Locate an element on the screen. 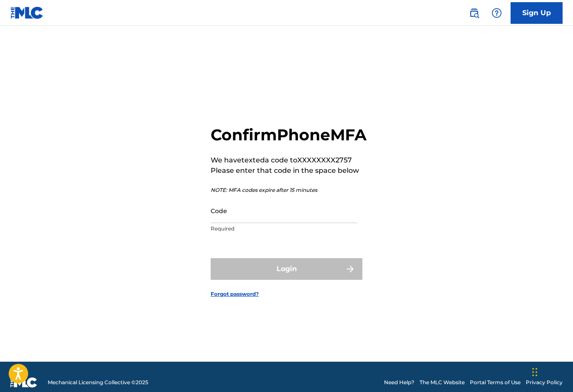  div: Chat Widget is located at coordinates (551, 371).